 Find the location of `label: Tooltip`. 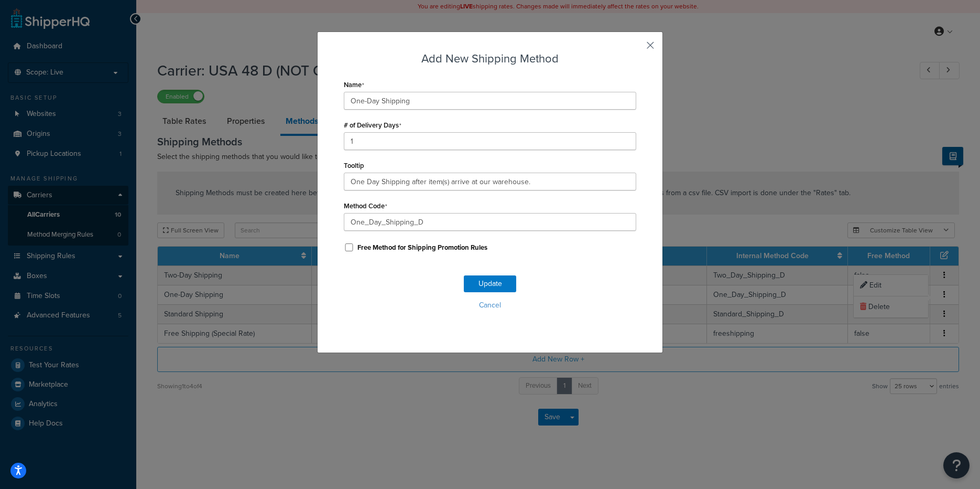

label: Tooltip is located at coordinates (354, 165).